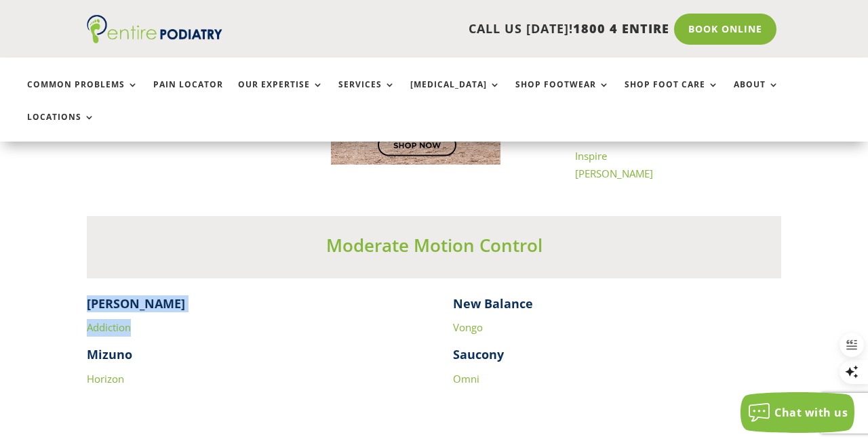 The image size is (868, 443). Describe the element at coordinates (617, 307) in the screenshot. I see `h4: New Balance` at that location.